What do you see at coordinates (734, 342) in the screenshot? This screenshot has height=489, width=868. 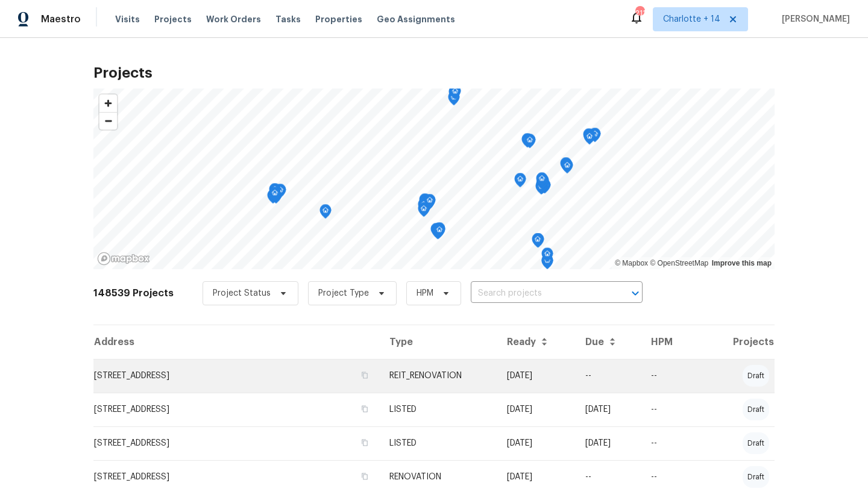 I see `th: Projects` at bounding box center [734, 342].